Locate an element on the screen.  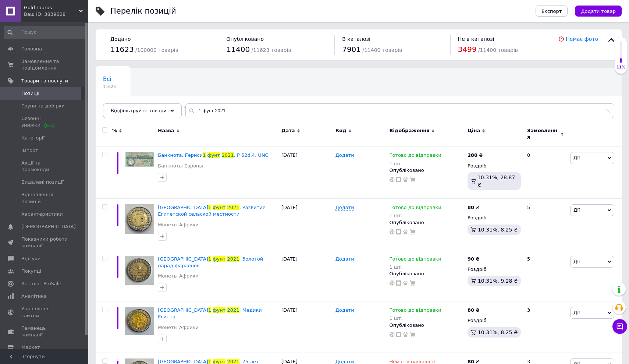
span: Аналітика is located at coordinates (34, 296).